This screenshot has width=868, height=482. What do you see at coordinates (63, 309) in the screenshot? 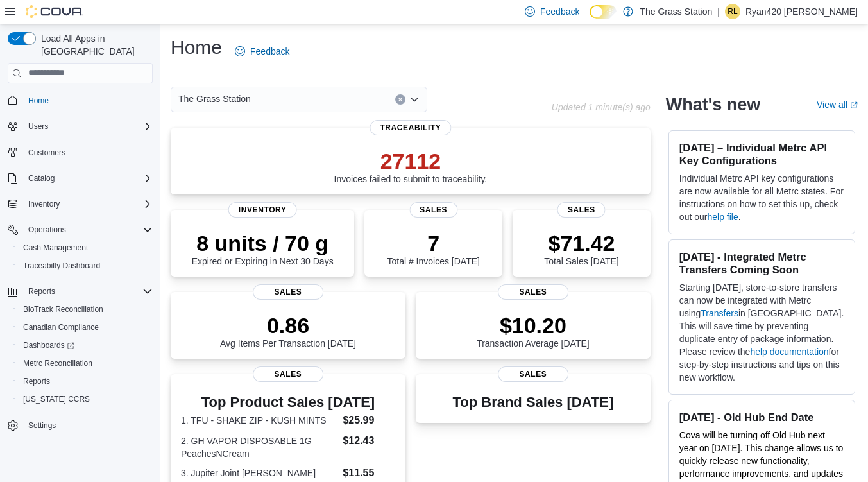
I see `a: BioTrack Reconciliation` at bounding box center [63, 309].